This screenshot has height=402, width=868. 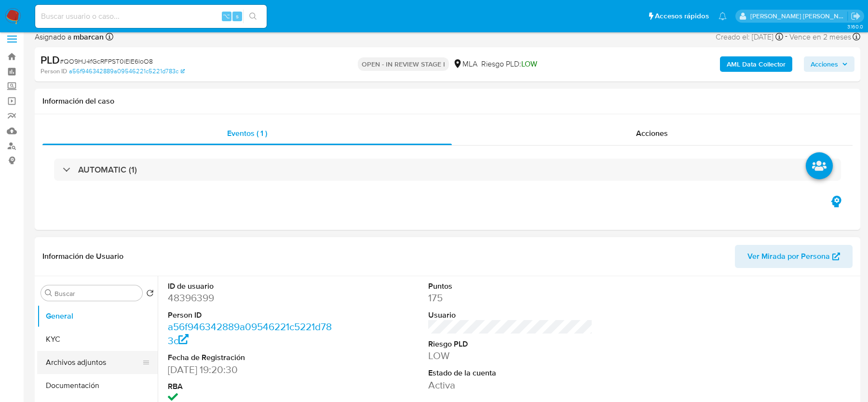 I want to click on b: Person ID, so click(x=53, y=71).